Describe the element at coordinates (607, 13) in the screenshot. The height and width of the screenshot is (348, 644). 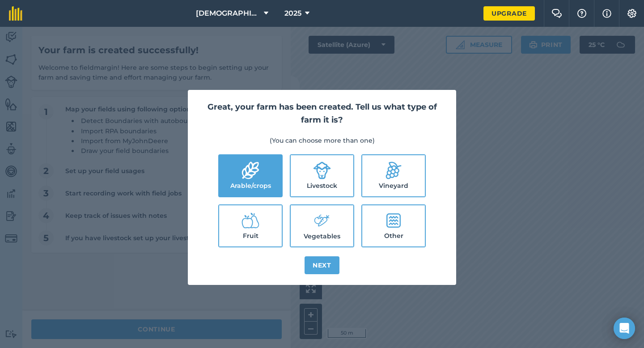
I see `img: svg+xml;base64,PHN2ZyB4bWxucz0iaHR0cDovL3d3dy53My5vcmcvMjAwMC9zdmciIHdpZHRoPSIxNyIgaGVpZ2h0PSIxNy...` at that location.